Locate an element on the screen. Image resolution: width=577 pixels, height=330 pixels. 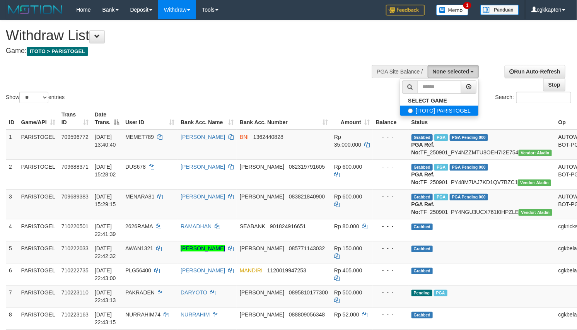
span: Rp 150.000 is located at coordinates (348, 248).